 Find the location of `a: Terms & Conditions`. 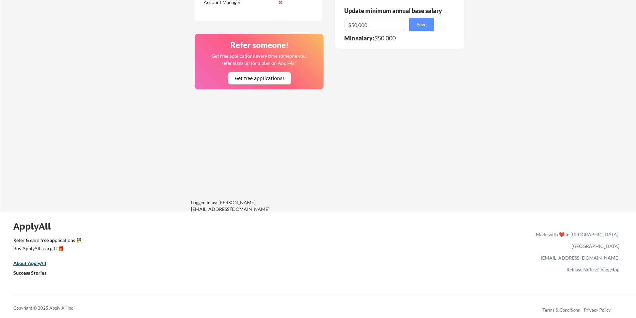

a: Terms & Conditions is located at coordinates (561, 310).